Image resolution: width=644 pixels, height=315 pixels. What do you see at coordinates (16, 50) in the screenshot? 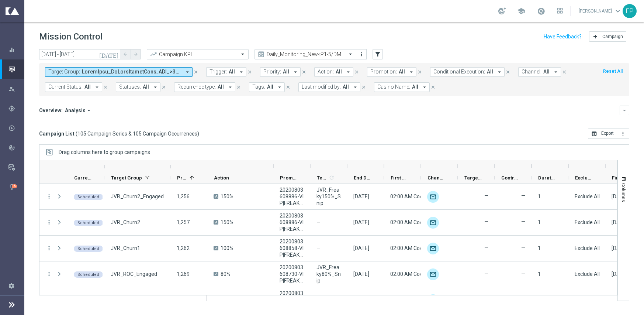
I see `div: Dashboard` at bounding box center [16, 50].